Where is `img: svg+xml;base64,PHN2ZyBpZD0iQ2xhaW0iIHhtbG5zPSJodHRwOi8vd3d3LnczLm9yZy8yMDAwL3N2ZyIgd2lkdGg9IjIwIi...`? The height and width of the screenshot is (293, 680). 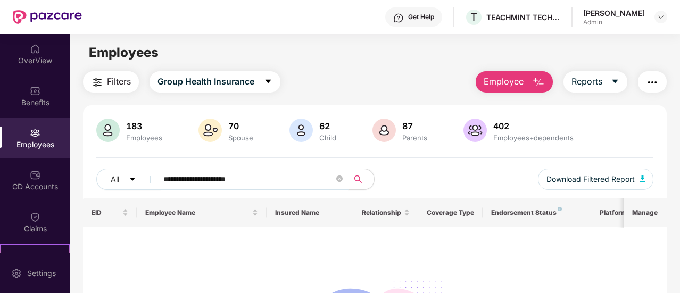 img: svg+xml;base64,PHN2ZyBpZD0iQ2xhaW0iIHhtbG5zPSJodHRwOi8vd3d3LnczLm9yZy8yMDAwL3N2ZyIgd2lkdGg9IjIwIi... is located at coordinates (35, 217).